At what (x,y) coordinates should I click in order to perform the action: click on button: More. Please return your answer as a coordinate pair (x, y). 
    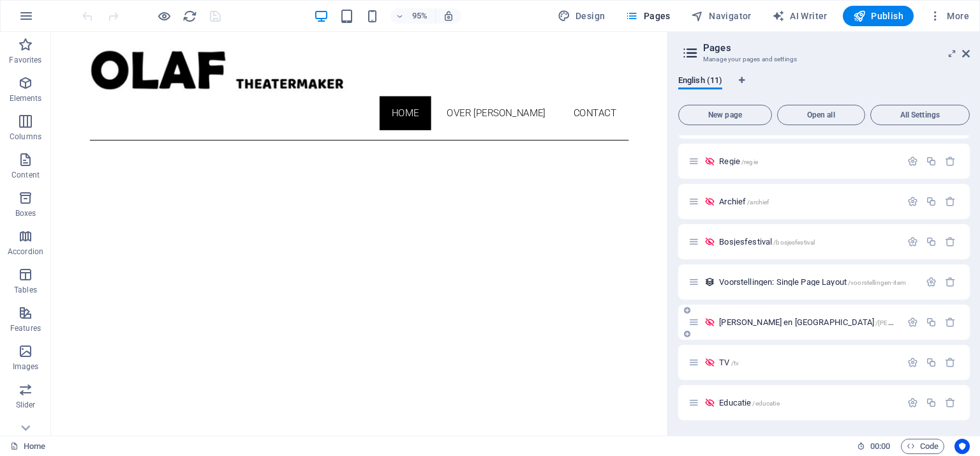
    Looking at the image, I should click on (949, 16).